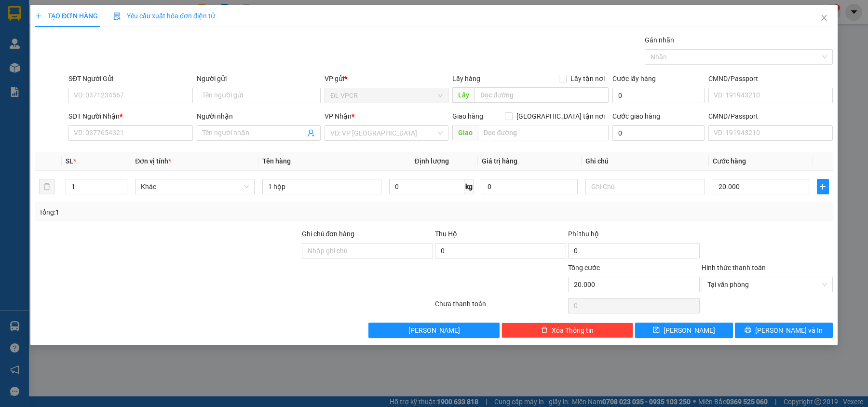 Image resolution: width=868 pixels, height=407 pixels. Describe the element at coordinates (824, 18) in the screenshot. I see `span: close` at that location.